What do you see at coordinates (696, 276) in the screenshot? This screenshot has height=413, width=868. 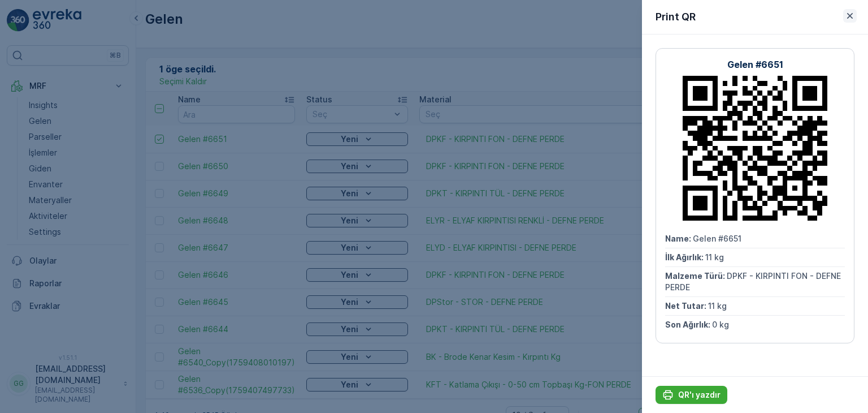 I see `span: Malzeme Türü :` at bounding box center [696, 276].